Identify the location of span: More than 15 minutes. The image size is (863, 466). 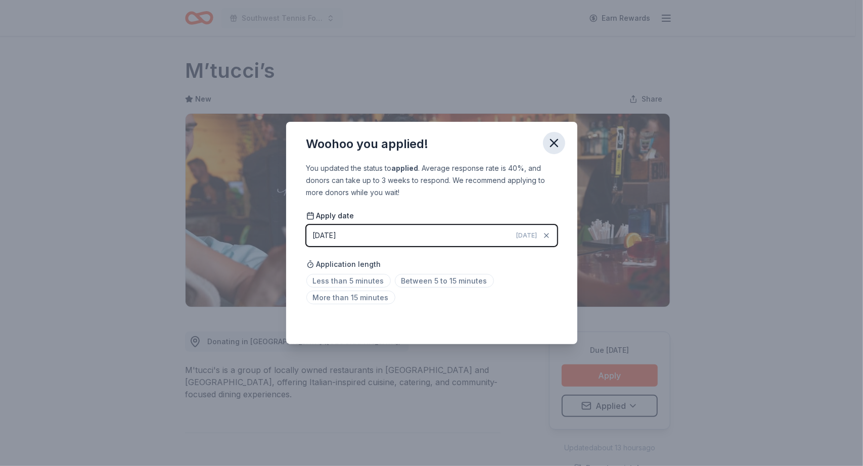
(351, 297).